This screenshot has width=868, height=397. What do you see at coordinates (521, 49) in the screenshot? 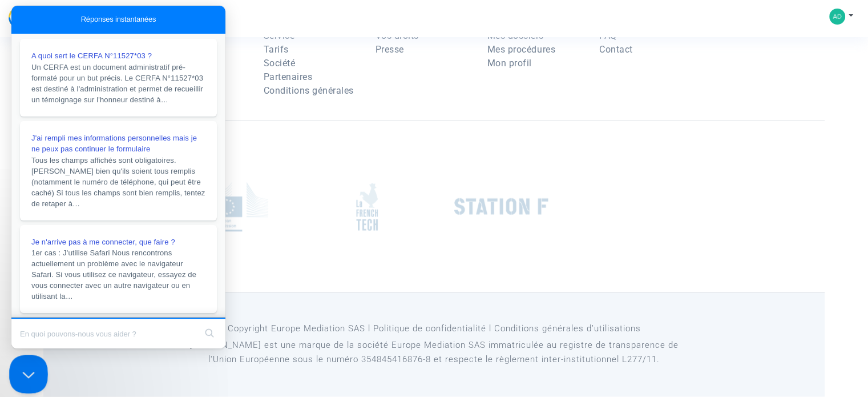
I see `a: Mes procédures` at bounding box center [521, 49].